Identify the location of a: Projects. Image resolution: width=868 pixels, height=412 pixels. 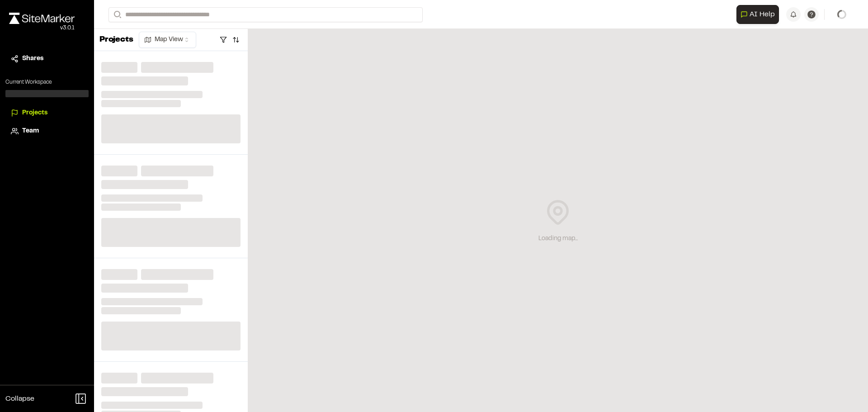
(47, 113).